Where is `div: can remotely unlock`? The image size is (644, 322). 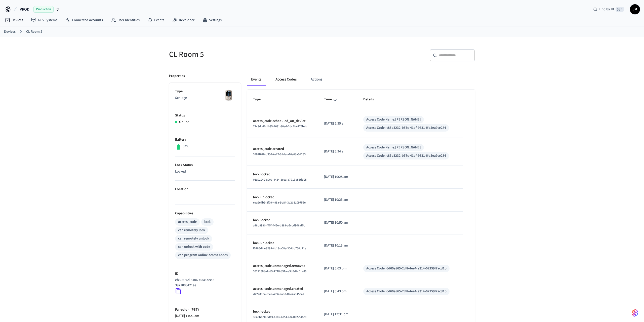 div: can remotely unlock is located at coordinates (193, 239).